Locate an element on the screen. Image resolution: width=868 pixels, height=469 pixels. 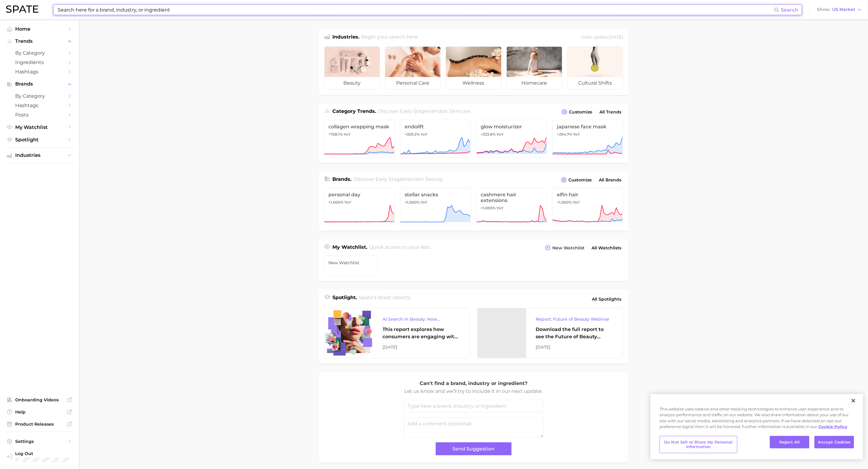
a: elfin hair>1,000% YoY is located at coordinates (587, 207).